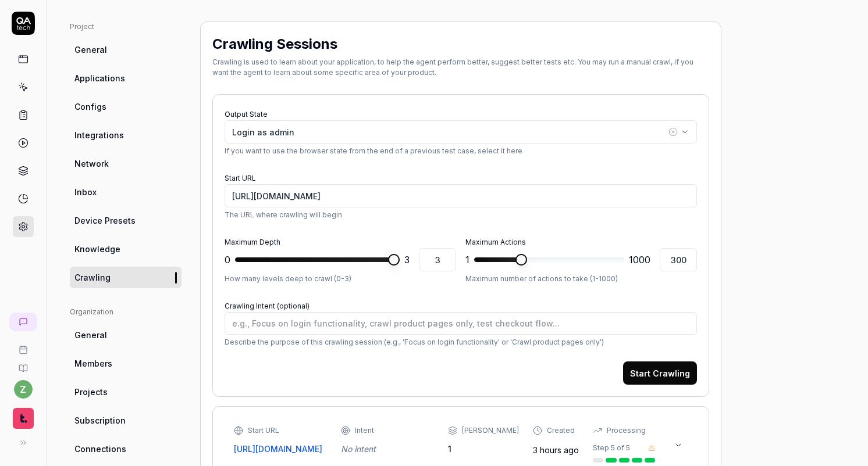 This screenshot has width=868, height=466. What do you see at coordinates (86, 192) in the screenshot?
I see `span: Inbox` at bounding box center [86, 192].